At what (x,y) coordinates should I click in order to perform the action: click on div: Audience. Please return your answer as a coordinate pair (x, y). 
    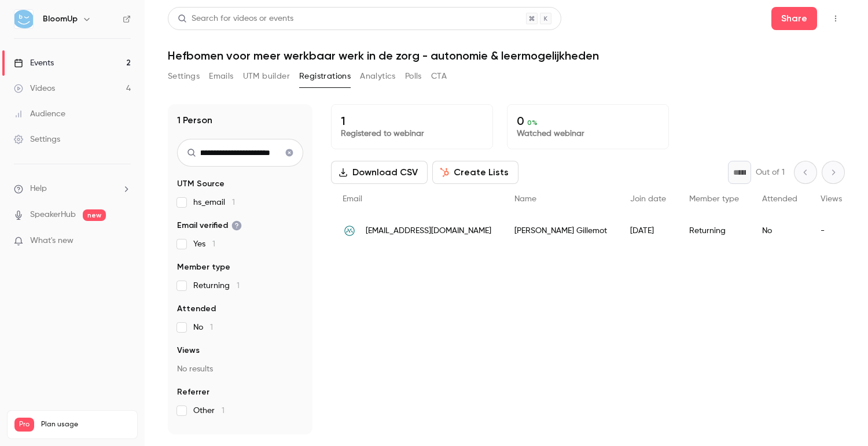
    Looking at the image, I should click on (40, 114).